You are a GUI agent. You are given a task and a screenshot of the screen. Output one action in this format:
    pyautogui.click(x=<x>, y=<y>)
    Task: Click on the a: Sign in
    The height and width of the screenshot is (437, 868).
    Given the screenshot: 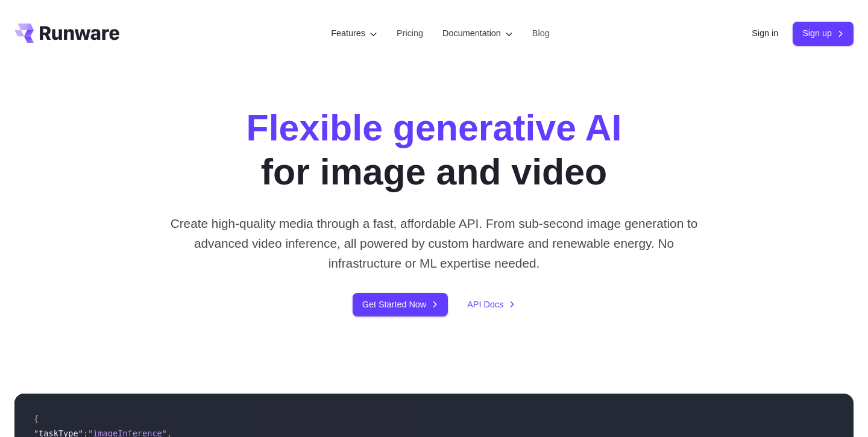 What is the action you would take?
    pyautogui.click(x=765, y=33)
    